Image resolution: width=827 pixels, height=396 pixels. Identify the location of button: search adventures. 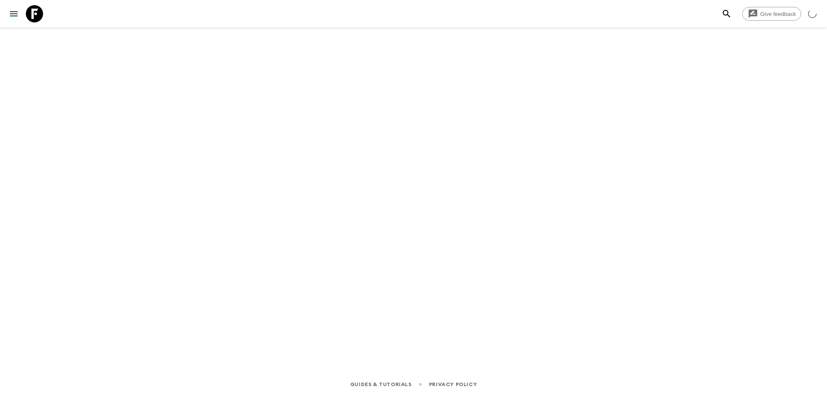
(727, 14).